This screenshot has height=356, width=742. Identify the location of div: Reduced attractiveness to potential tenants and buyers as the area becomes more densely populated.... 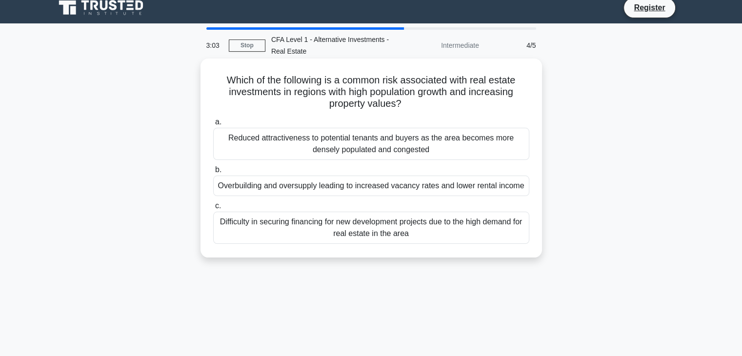
(371, 144).